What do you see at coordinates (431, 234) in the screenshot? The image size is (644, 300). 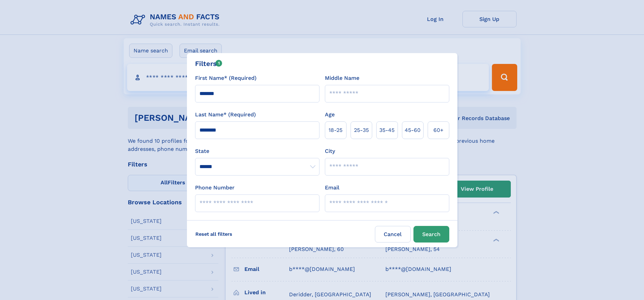 I see `button: Search` at bounding box center [431, 234].